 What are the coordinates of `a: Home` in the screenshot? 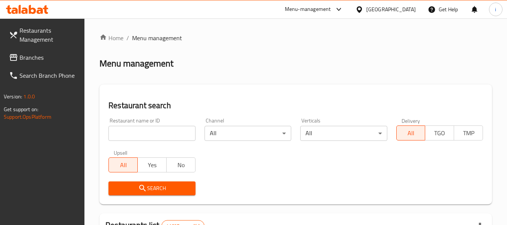 It's located at (111, 38).